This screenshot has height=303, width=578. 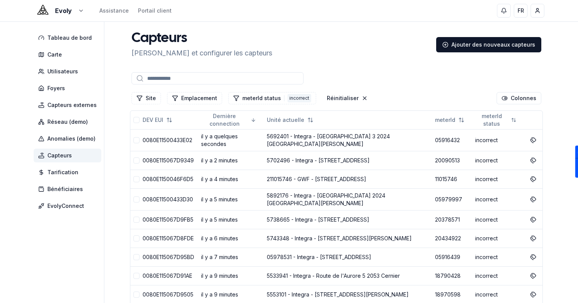 I want to click on span: EvolyConnect, so click(x=66, y=206).